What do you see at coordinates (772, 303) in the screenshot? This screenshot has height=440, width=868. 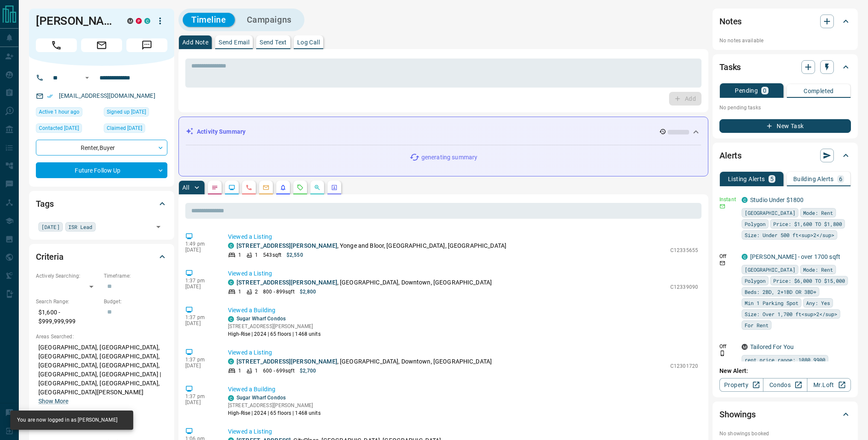 I see `span: Min 1 Parking Spot` at bounding box center [772, 303].